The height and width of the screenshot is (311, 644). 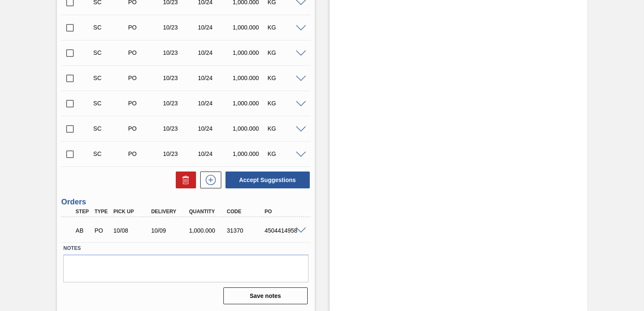 What do you see at coordinates (132, 211) in the screenshot?
I see `div: Pick up` at bounding box center [132, 211].